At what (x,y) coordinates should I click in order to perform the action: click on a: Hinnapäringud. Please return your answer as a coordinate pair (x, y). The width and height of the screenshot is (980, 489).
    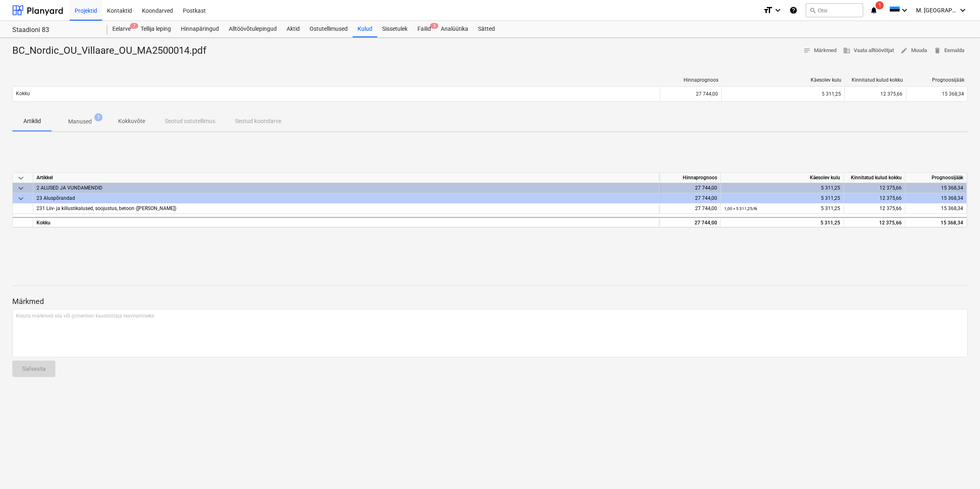
    Looking at the image, I should click on (200, 29).